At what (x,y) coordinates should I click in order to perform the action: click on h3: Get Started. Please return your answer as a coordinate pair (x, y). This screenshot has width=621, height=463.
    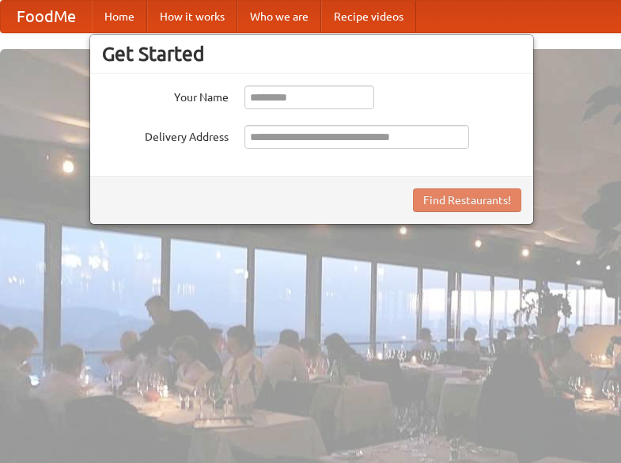
    Looking at the image, I should click on (312, 54).